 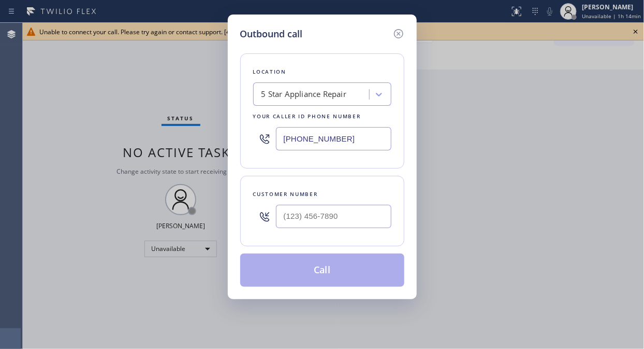 What do you see at coordinates (322, 116) in the screenshot?
I see `div: Your caller id phone number` at bounding box center [322, 116].